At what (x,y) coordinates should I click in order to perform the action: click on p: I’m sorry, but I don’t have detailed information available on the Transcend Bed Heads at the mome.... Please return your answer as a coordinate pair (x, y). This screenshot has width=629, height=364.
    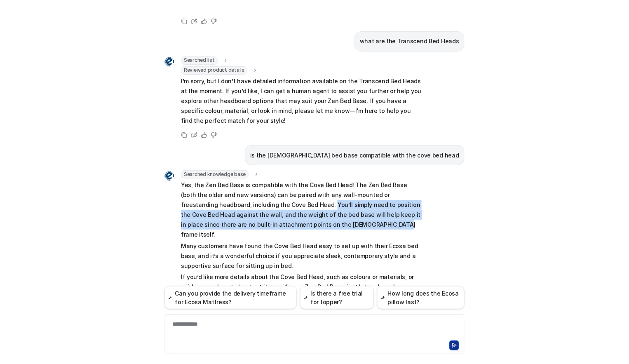
    Looking at the image, I should click on (301, 101).